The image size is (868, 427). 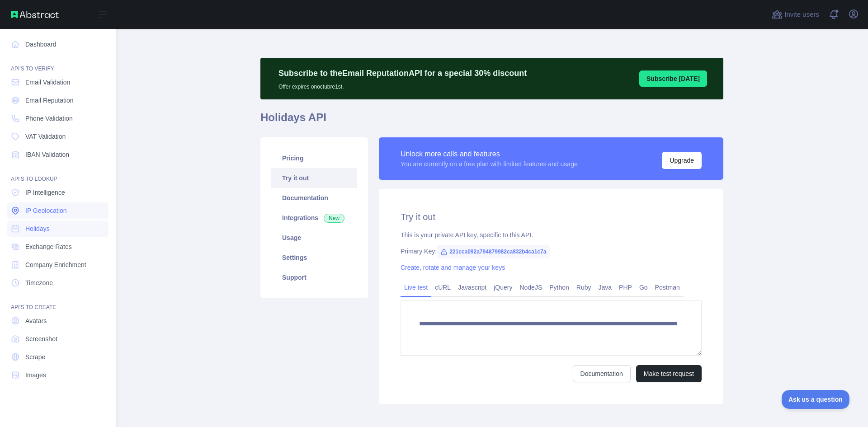 I want to click on a: IP Intelligence, so click(x=58, y=193).